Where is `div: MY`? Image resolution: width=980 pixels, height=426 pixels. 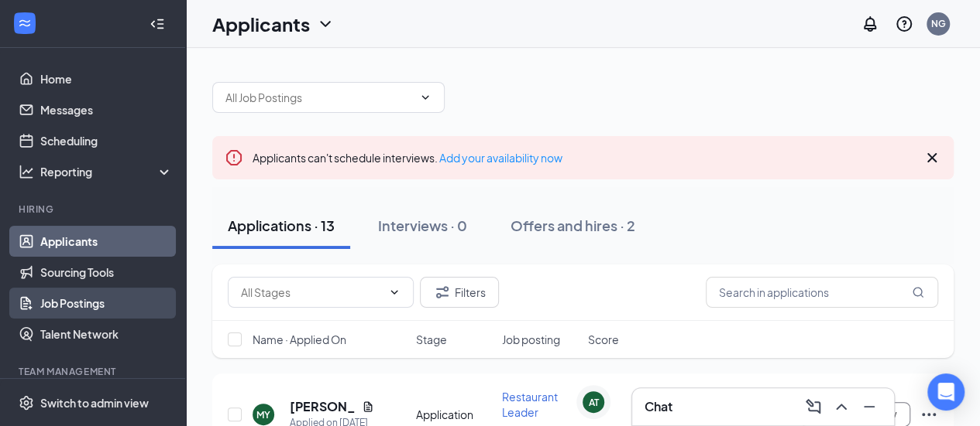
div: MY is located at coordinates (263, 415).